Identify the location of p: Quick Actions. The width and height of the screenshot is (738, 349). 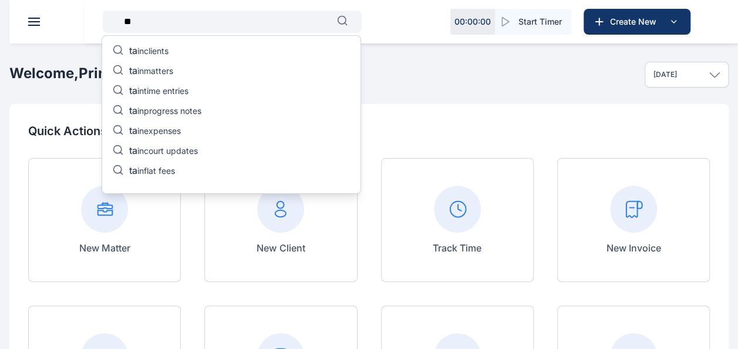
(369, 131).